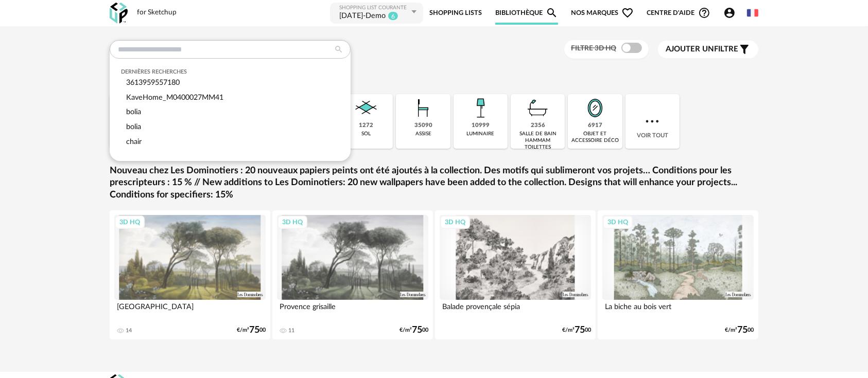 This screenshot has width=868, height=378. I want to click on a: 3D HQ Balade provençale sépia €/m²7500, so click(515, 275).